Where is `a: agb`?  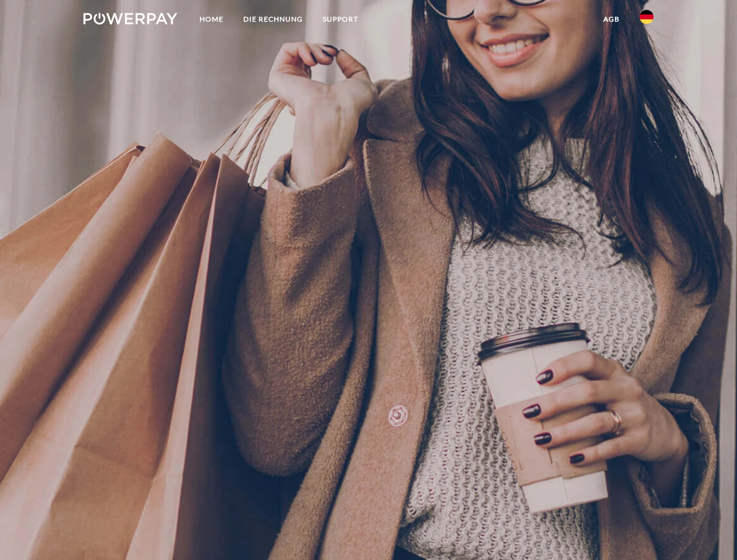
a: agb is located at coordinates (612, 20).